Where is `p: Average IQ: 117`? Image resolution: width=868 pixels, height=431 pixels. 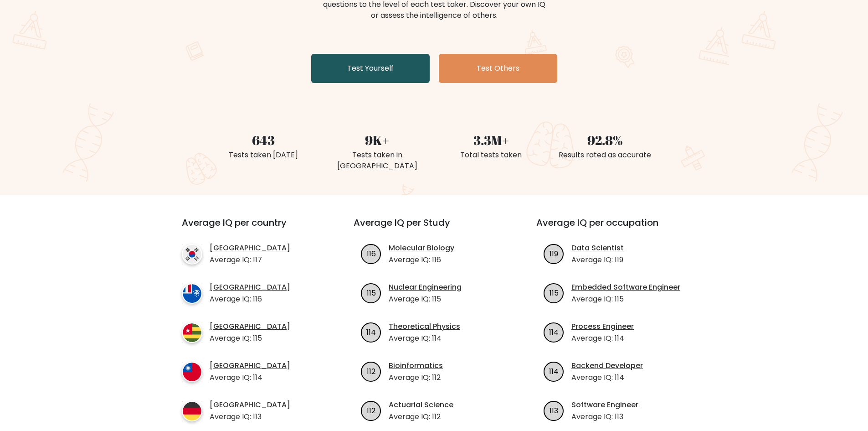 p: Average IQ: 117 is located at coordinates (250, 260).